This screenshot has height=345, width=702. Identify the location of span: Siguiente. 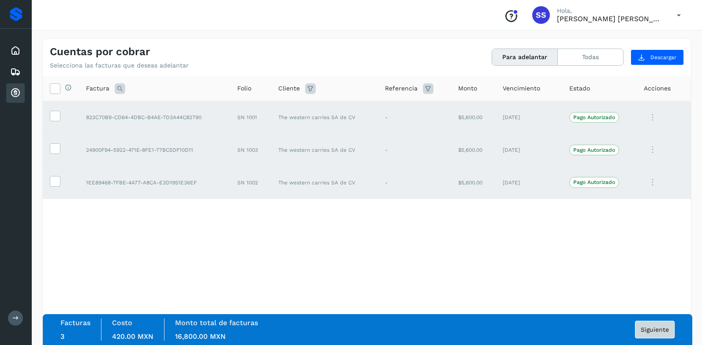
(655, 329).